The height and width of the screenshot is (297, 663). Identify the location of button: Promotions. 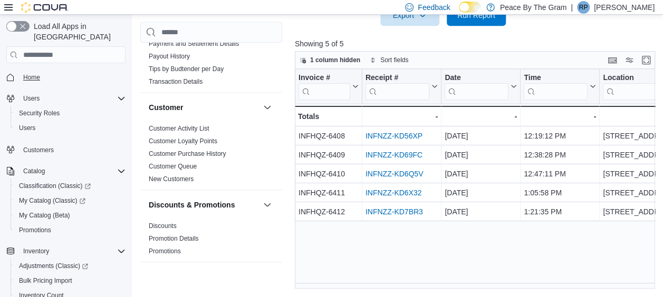
(70, 230).